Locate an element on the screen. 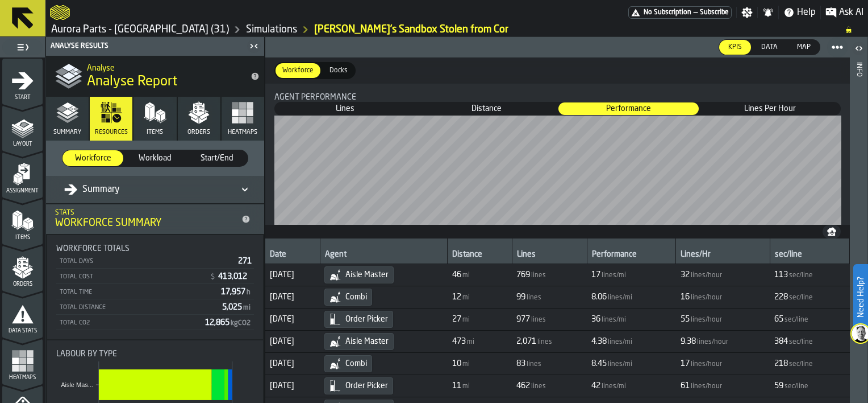  div: Date is located at coordinates (293, 255).